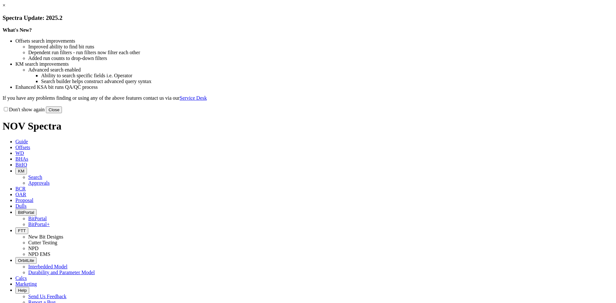  What do you see at coordinates (22, 231) in the screenshot?
I see `span: FTT` at bounding box center [22, 231].